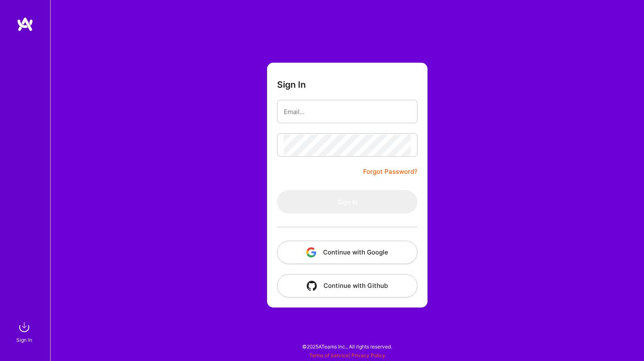 The width and height of the screenshot is (644, 361). I want to click on div: © 2025 ATeams Inc., All rights reserved., so click(347, 347).